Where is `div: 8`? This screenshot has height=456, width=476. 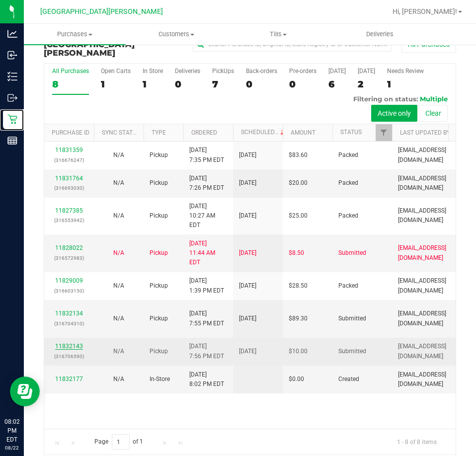 div: 8 is located at coordinates (71, 84).